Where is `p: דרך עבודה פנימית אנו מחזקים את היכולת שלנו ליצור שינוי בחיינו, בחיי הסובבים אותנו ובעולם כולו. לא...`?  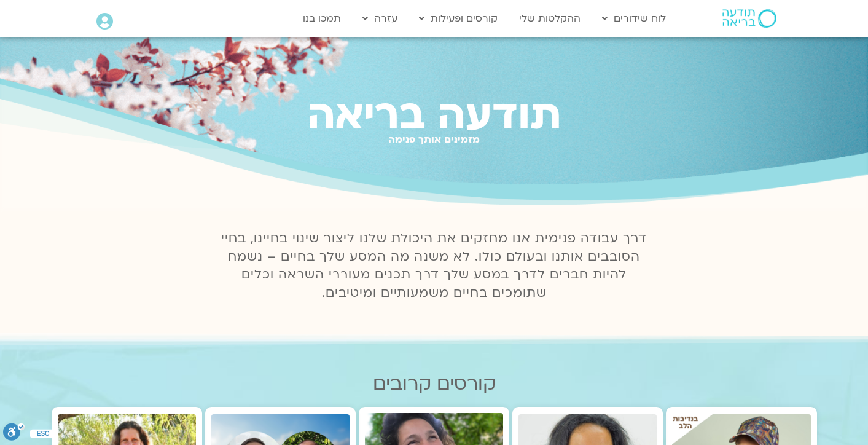
p: דרך עבודה פנימית אנו מחזקים את היכולת שלנו ליצור שינוי בחיינו, בחיי הסובבים אותנו ובעולם כולו. לא... is located at coordinates (434, 266).